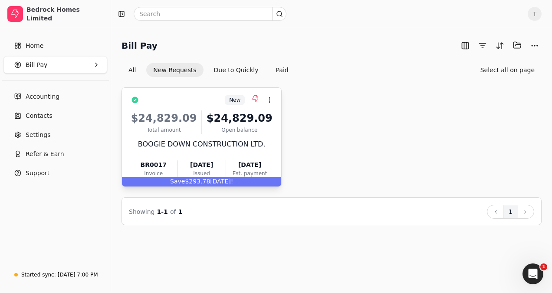 Image resolution: width=552 pixels, height=293 pixels. What do you see at coordinates (201, 173) in the screenshot?
I see `div: Issued` at bounding box center [201, 173].